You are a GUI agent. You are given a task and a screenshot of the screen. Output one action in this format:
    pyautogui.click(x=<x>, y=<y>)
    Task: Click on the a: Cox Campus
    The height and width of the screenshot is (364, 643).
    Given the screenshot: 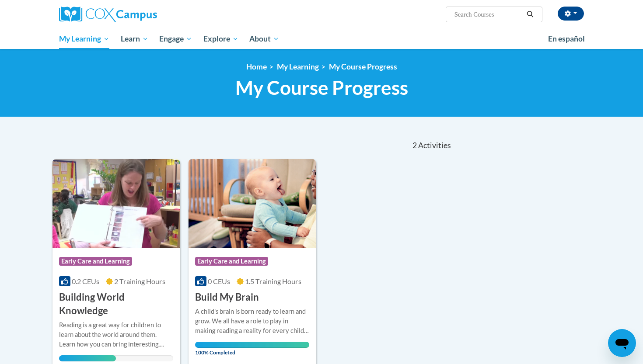 What is the action you would take?
    pyautogui.click(x=142, y=14)
    